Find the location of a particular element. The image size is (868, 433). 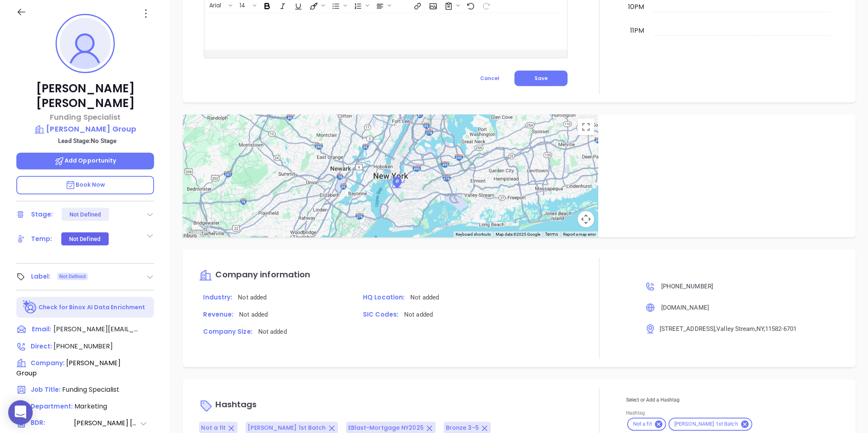

span: Email: is located at coordinates (41, 330).